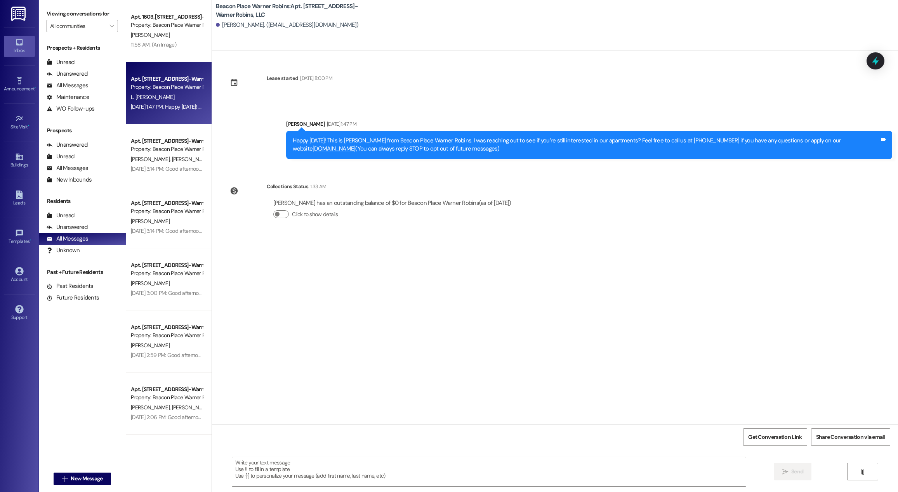 This screenshot has height=492, width=898. What do you see at coordinates (797, 472) in the screenshot?
I see `span: Send` at bounding box center [797, 472].